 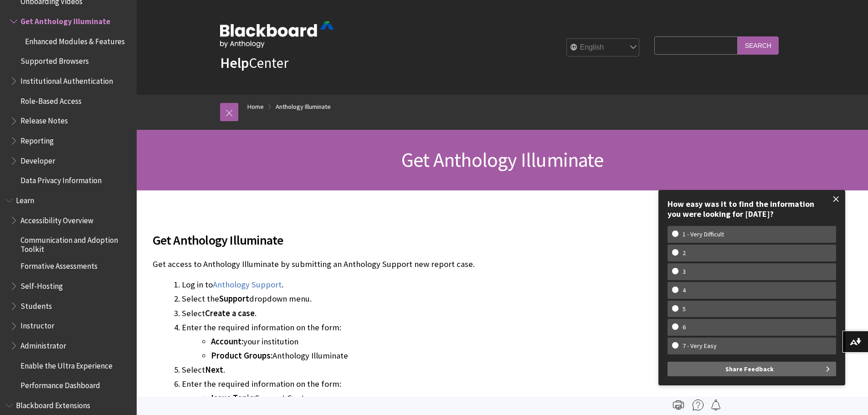 What do you see at coordinates (241, 356) in the screenshot?
I see `span: Product Groups:` at bounding box center [241, 356].